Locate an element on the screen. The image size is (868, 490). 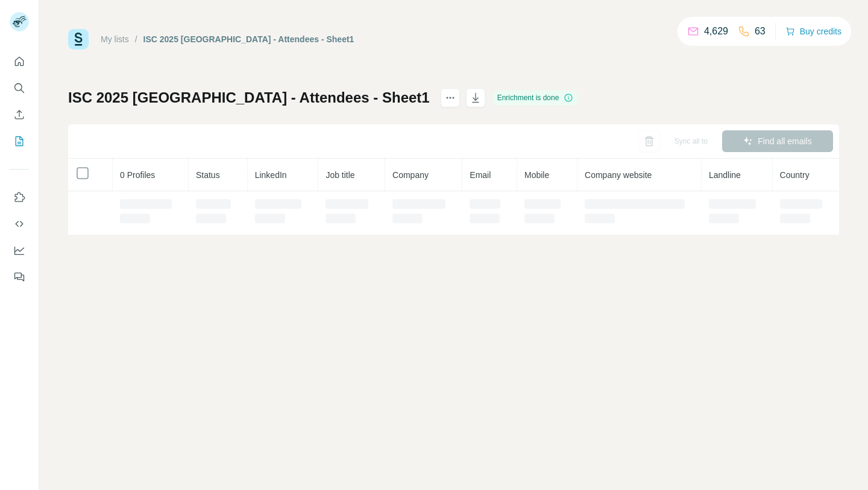
p: 63 is located at coordinates (760, 32).